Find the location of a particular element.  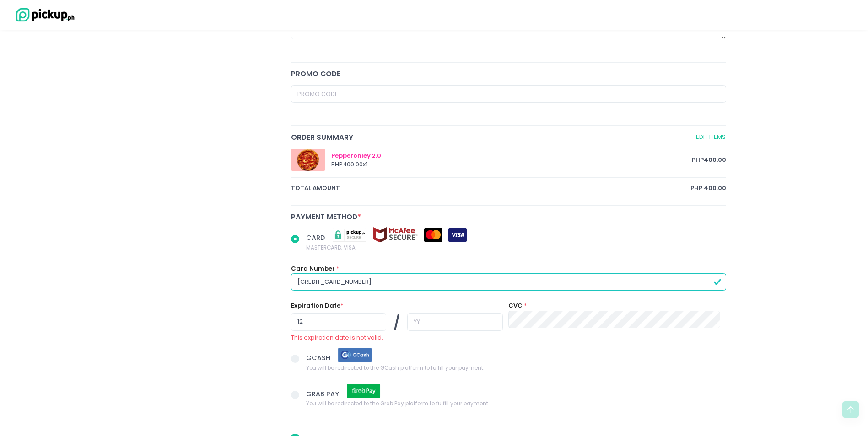

input: MM is located at coordinates (338, 321).